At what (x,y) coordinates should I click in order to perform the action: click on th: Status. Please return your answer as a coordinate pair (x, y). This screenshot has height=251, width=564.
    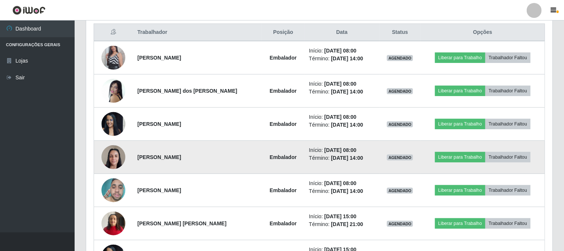
    Looking at the image, I should click on (400, 32).